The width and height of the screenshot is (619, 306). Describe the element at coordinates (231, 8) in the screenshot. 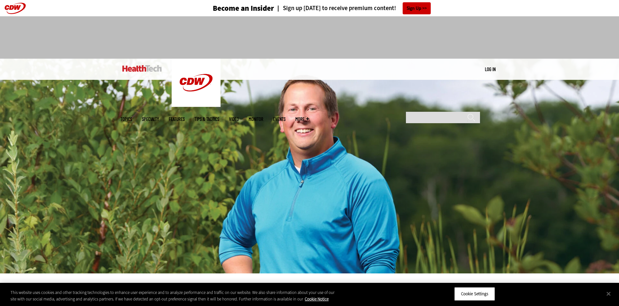

I see `a: Become an Insider` at that location.